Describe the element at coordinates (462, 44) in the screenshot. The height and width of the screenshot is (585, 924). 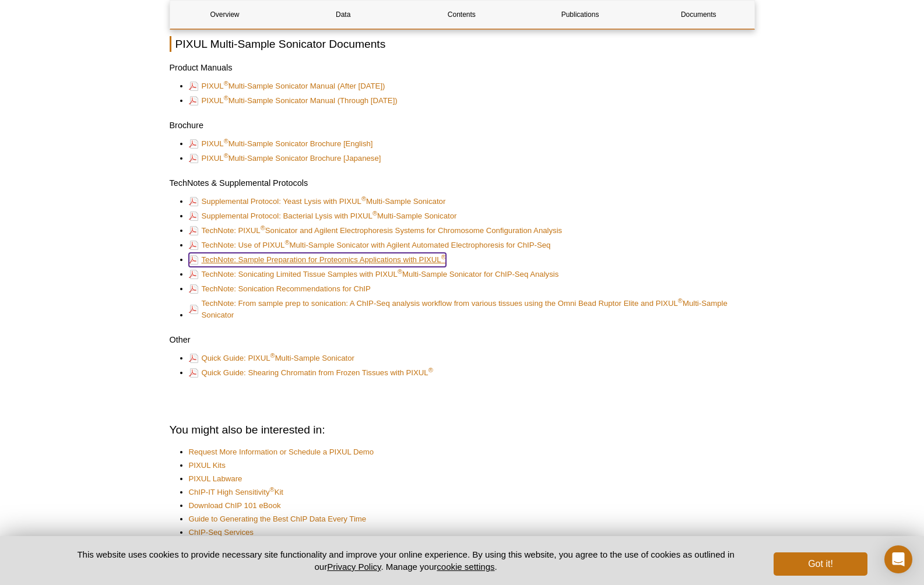
I see `h2: PIXUL Multi-Sample Sonicator Documents` at that location.